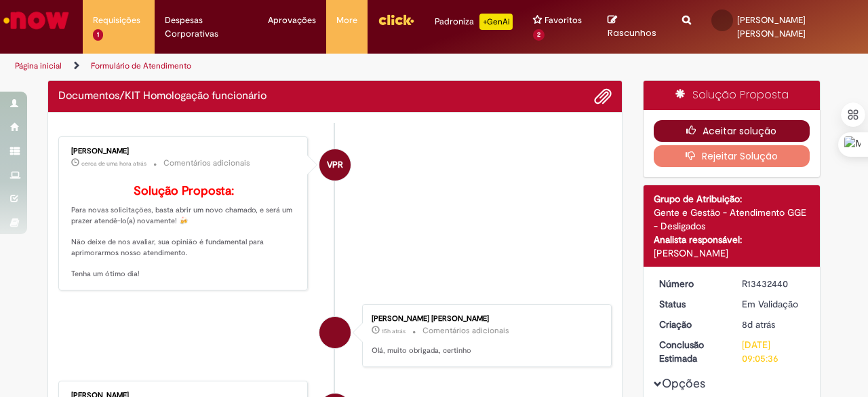 The height and width of the screenshot is (397, 868). Describe the element at coordinates (731, 198) in the screenshot. I see `div: Grupo de Atribuição:` at that location.